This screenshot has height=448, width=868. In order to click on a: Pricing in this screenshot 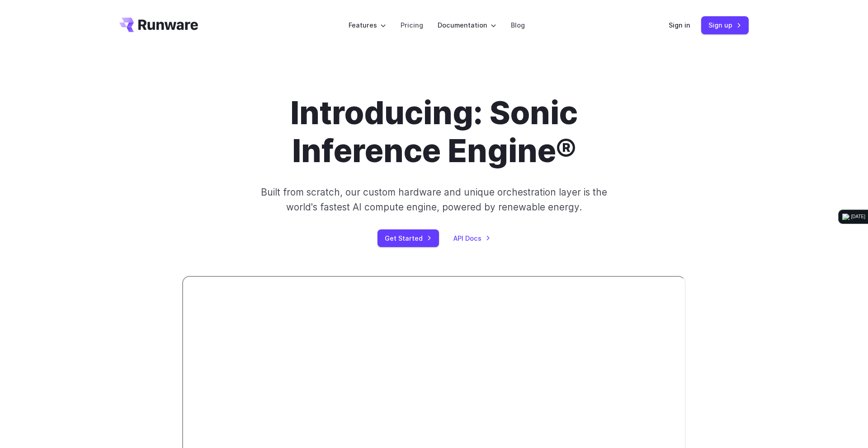, I will do `click(412, 25)`.